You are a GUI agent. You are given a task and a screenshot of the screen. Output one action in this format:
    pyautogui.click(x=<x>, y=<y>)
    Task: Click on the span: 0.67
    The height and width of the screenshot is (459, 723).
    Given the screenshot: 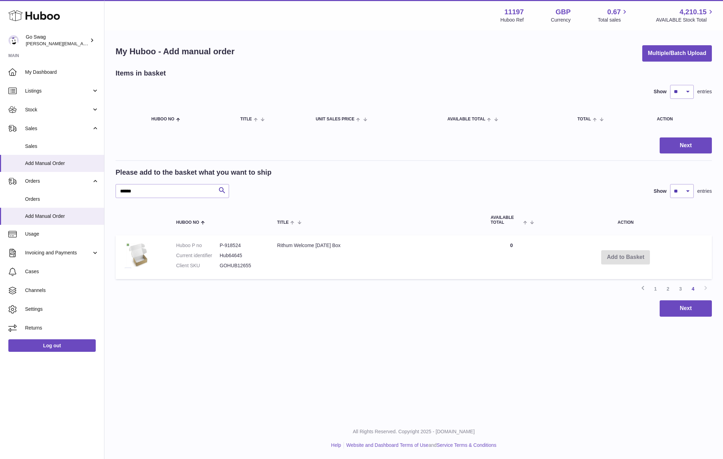 What is the action you would take?
    pyautogui.click(x=614, y=12)
    